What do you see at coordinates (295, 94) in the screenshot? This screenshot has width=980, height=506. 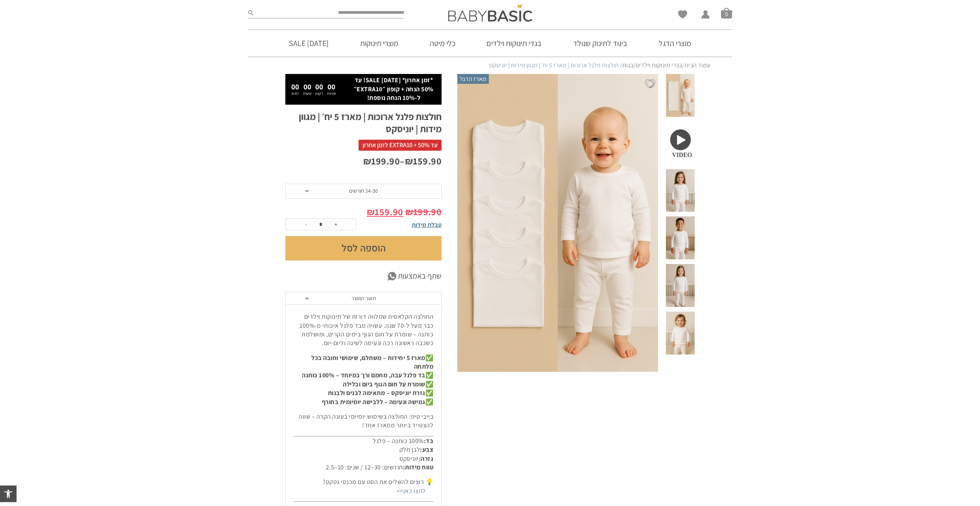 I see `p: ימים` at bounding box center [295, 94].